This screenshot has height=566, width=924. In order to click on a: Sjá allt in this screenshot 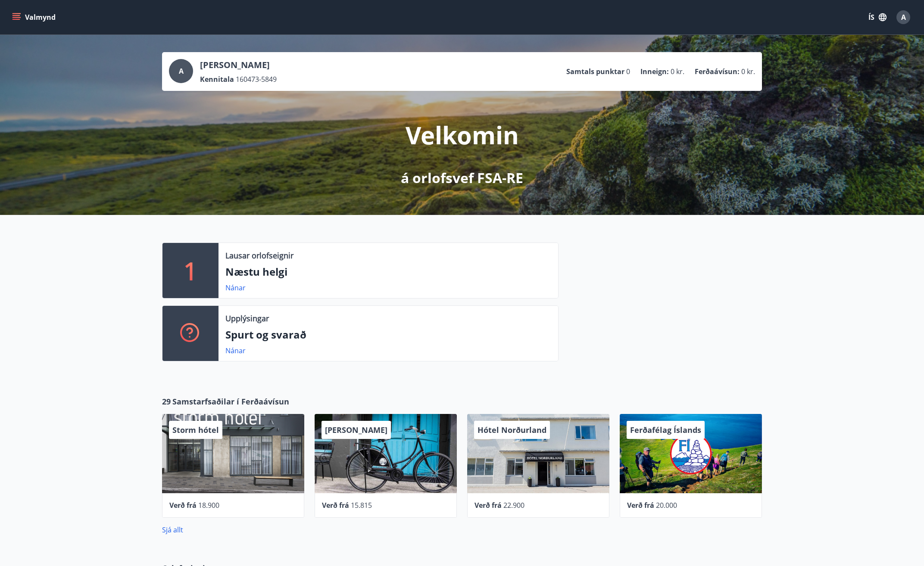, I will do `click(173, 530)`.